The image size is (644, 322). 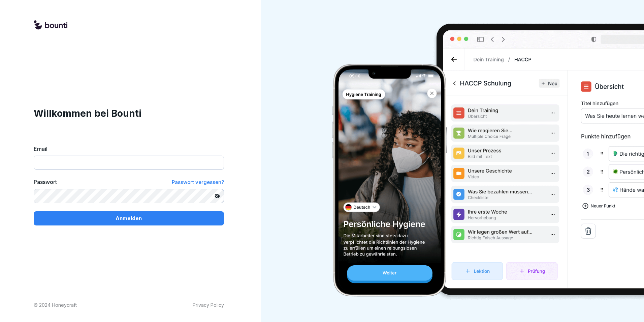 What do you see at coordinates (129, 113) in the screenshot?
I see `h1: Willkommen bei Bounti` at bounding box center [129, 113].